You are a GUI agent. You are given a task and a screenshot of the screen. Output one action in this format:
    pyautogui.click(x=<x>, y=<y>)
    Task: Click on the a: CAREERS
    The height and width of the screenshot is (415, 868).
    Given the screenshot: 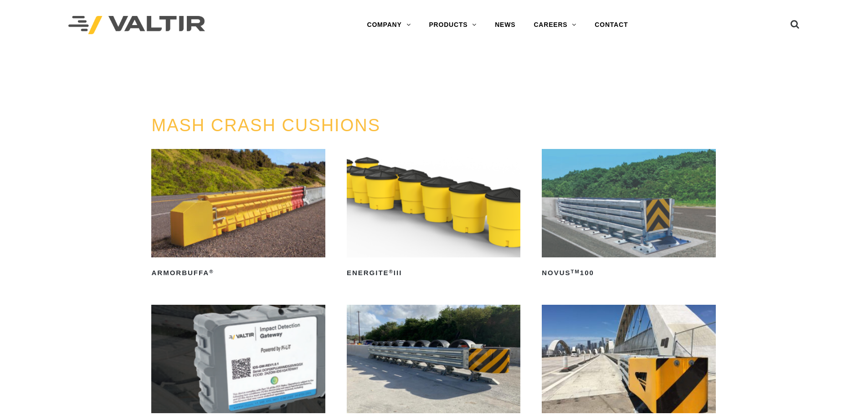 What is the action you would take?
    pyautogui.click(x=555, y=25)
    